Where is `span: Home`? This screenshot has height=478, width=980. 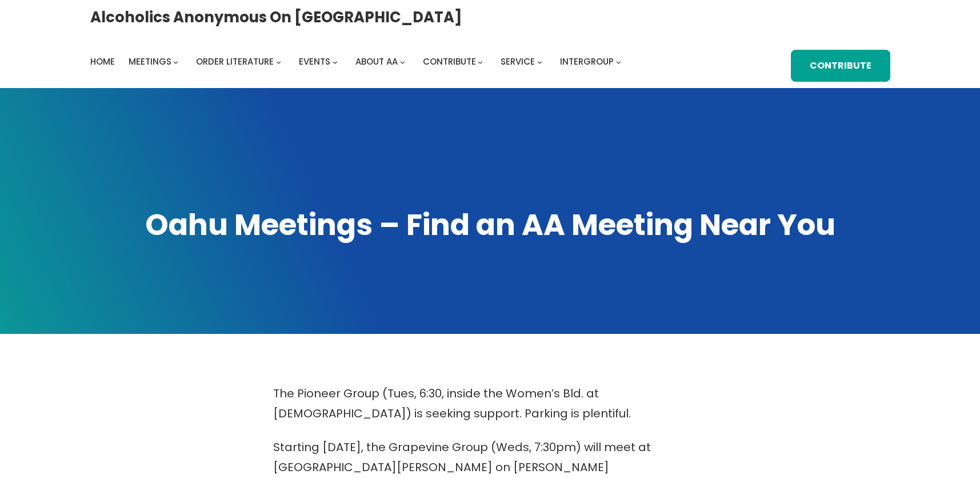 span: Home is located at coordinates (102, 61).